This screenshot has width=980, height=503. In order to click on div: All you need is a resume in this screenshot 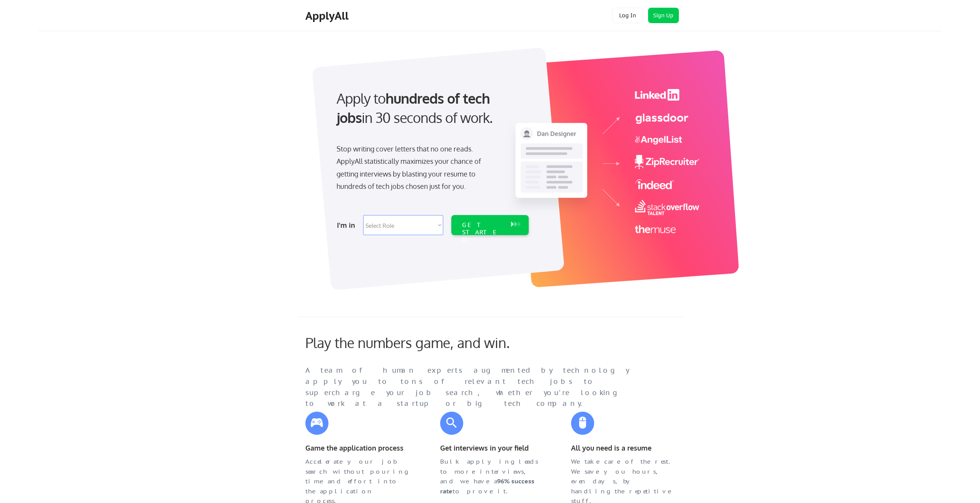, I will do `click(623, 448)`.